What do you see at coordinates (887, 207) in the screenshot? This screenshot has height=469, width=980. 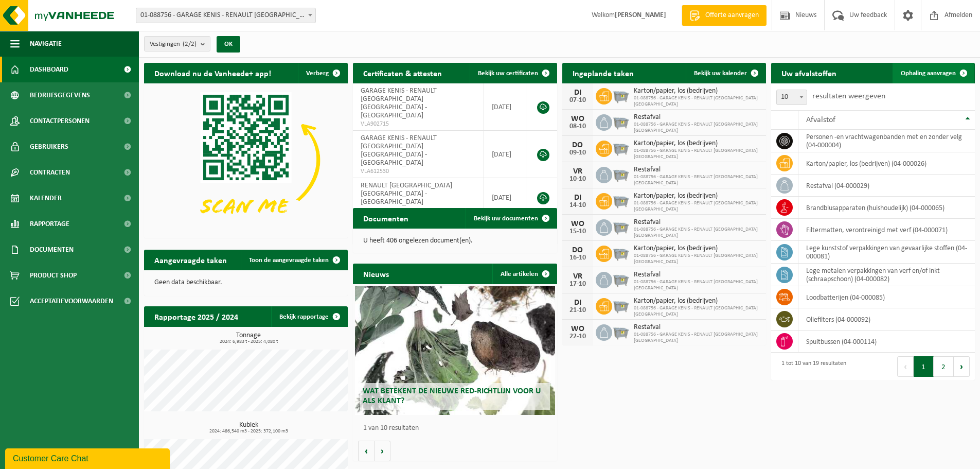 I see `td: brandblusapparaten (huishoudelijk) (04-000065)` at bounding box center [887, 207].